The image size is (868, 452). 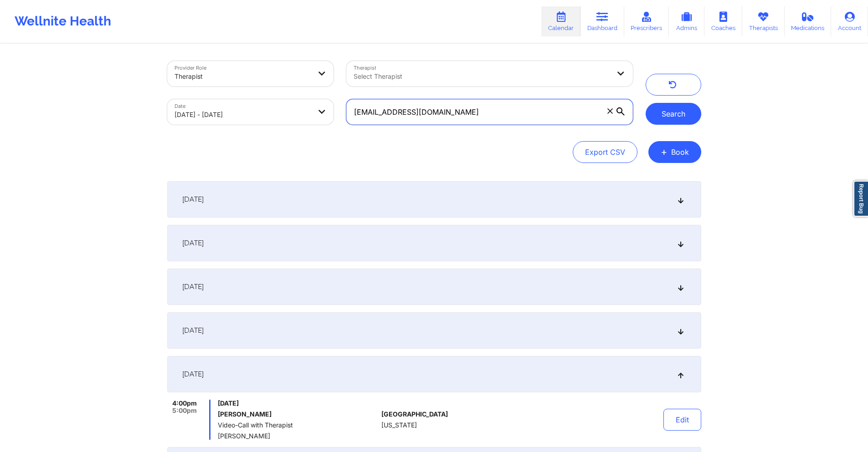 I want to click on a: Coaches, so click(x=723, y=22).